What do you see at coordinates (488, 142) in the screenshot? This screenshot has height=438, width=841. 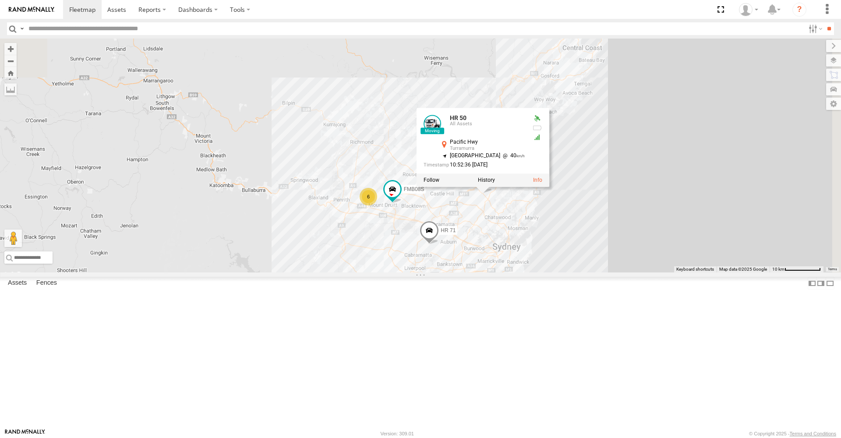 I see `div: Pacific Hwy` at bounding box center [488, 142].